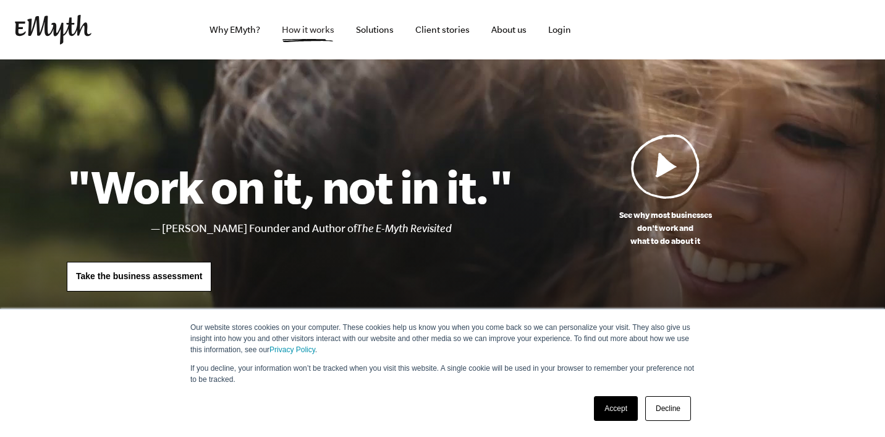 This screenshot has width=885, height=437. Describe the element at coordinates (53, 30) in the screenshot. I see `img: EMyth` at that location.